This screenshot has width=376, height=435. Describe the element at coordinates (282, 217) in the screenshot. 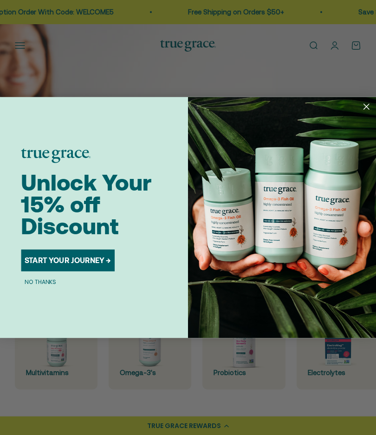

I see `img: 098727d5-50f8-4f9b-9554-844bb8da1403.jpeg` at that location.